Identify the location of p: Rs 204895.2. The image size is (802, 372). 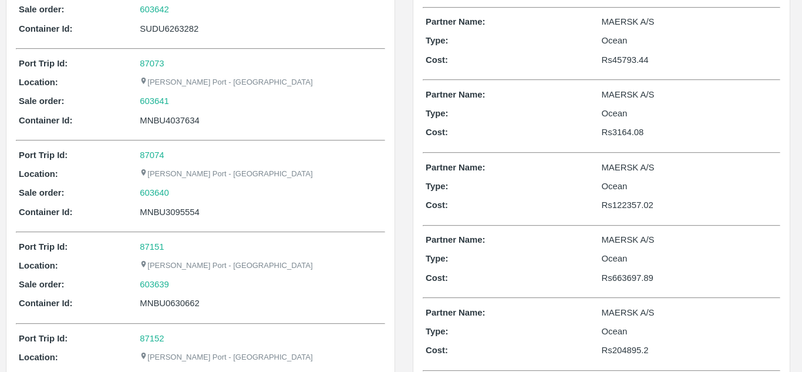
(690, 350).